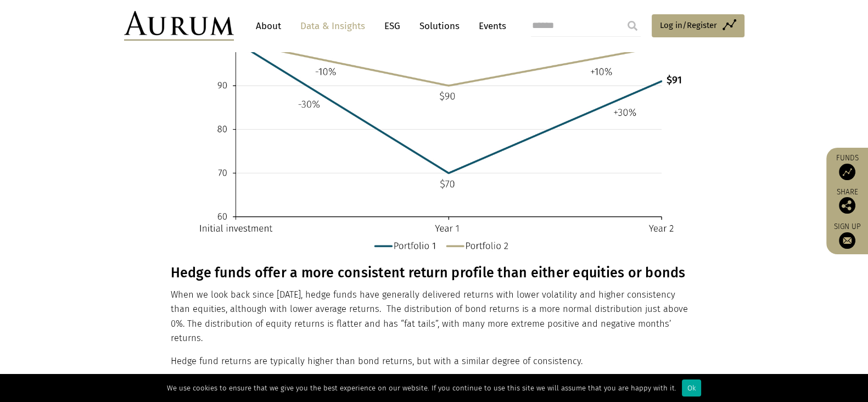  Describe the element at coordinates (269, 26) in the screenshot. I see `a: About` at that location.